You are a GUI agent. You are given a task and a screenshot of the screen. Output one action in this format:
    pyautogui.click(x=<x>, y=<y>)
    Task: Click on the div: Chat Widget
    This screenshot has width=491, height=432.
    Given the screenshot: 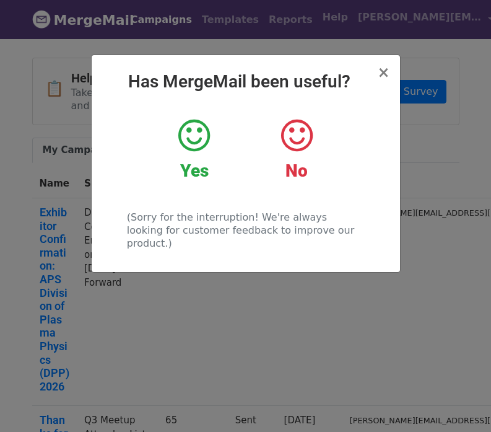 What is the action you would take?
    pyautogui.click(x=460, y=402)
    